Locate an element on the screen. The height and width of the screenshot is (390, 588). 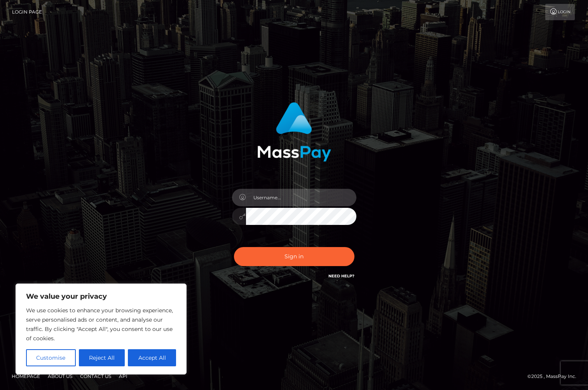
a: API is located at coordinates (123, 376).